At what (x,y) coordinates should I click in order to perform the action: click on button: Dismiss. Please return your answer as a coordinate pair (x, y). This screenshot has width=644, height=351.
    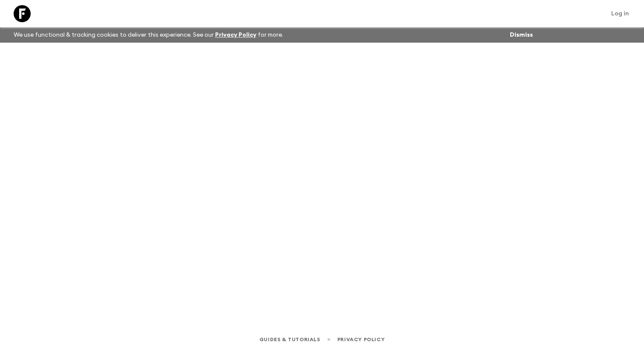
    Looking at the image, I should click on (522, 35).